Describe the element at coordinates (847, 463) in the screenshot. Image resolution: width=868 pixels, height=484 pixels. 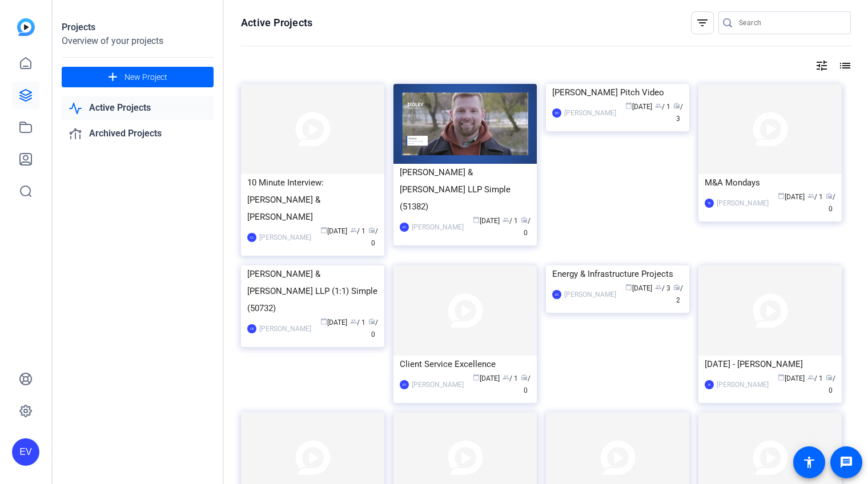
I see `mat-icon: message` at that location.